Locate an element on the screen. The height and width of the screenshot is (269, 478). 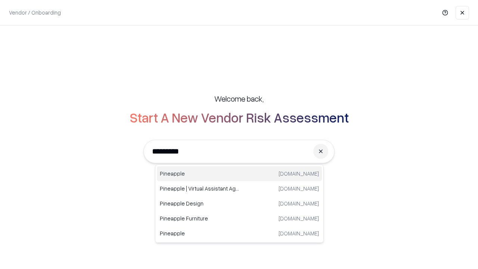
h5: Welcome back, is located at coordinates (239, 99).